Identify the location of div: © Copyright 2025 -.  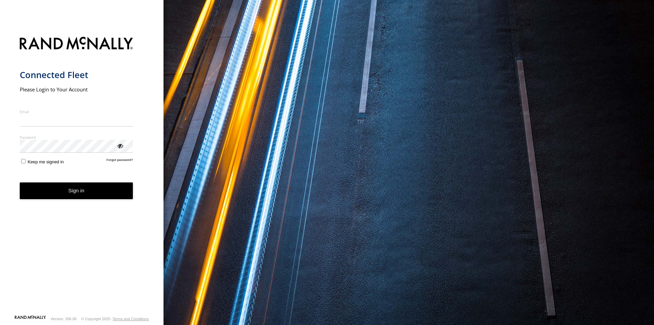
(115, 319).